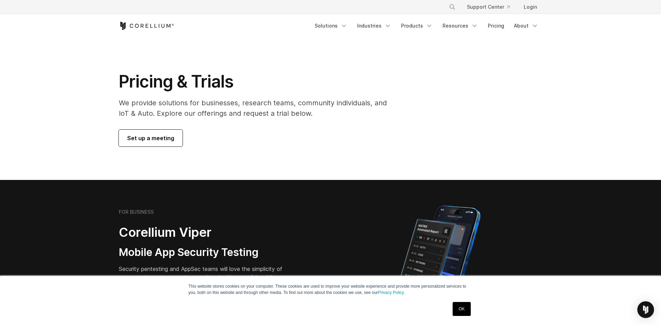 This screenshot has height=325, width=661. Describe the element at coordinates (391, 292) in the screenshot. I see `a: Privacy Policy.` at that location.